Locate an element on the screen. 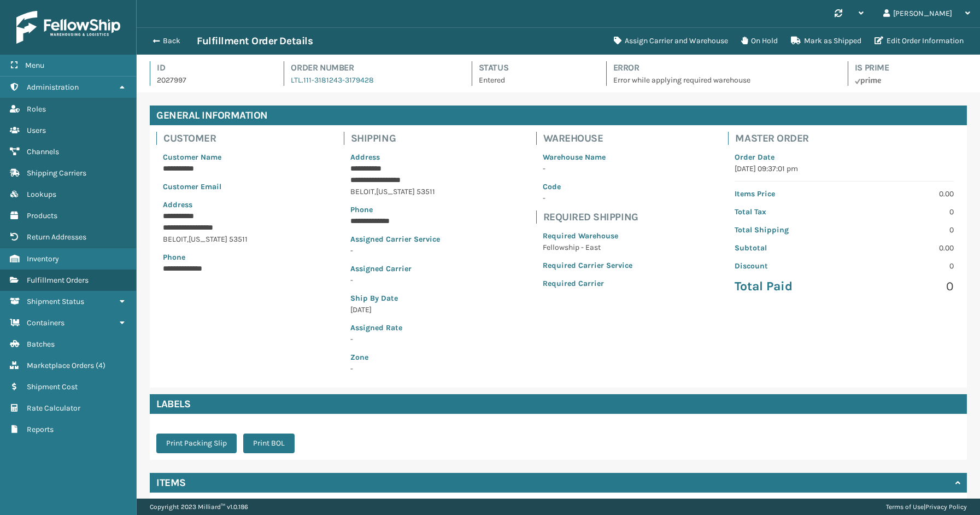 Image resolution: width=980 pixels, height=515 pixels. i: On Hold is located at coordinates (744, 40).